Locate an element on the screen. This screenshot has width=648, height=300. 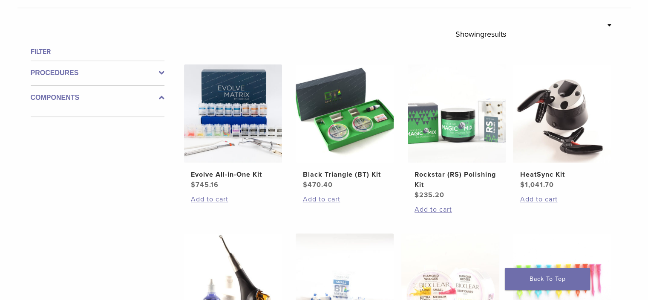
a: Add to cart: “Evolve All-in-One Kit” is located at coordinates (233, 199).